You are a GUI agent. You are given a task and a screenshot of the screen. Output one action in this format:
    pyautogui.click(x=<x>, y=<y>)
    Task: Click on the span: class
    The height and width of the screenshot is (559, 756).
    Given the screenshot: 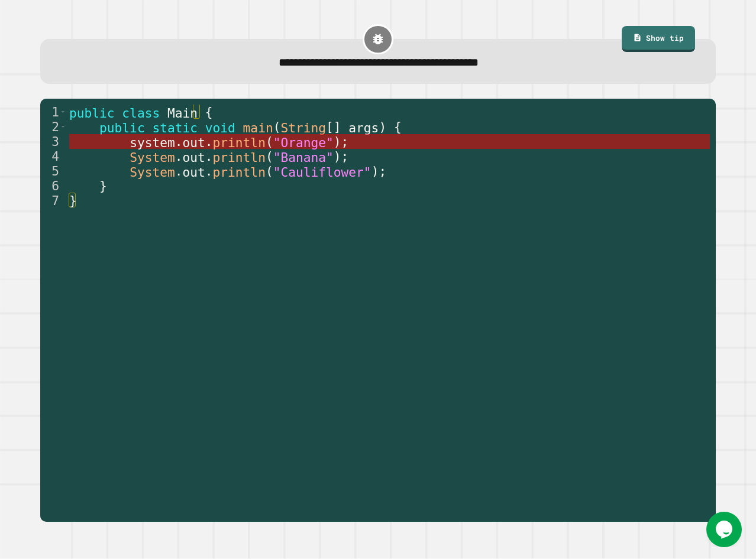 What is the action you would take?
    pyautogui.click(x=141, y=113)
    